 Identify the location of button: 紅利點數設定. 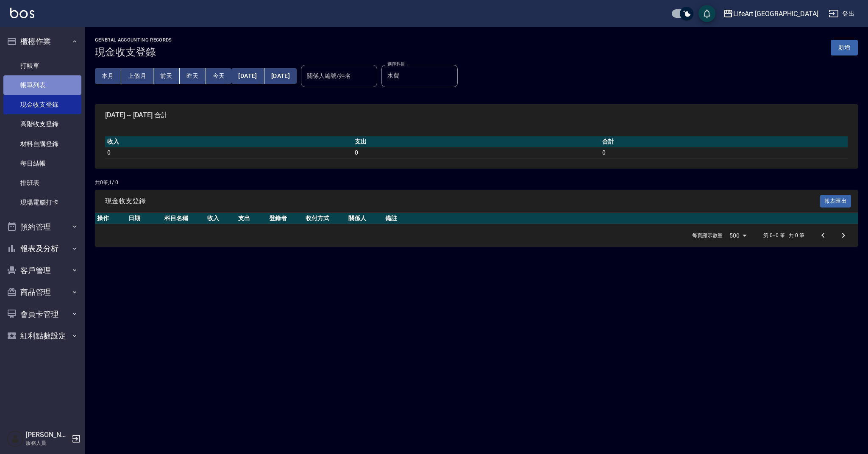
(42, 336).